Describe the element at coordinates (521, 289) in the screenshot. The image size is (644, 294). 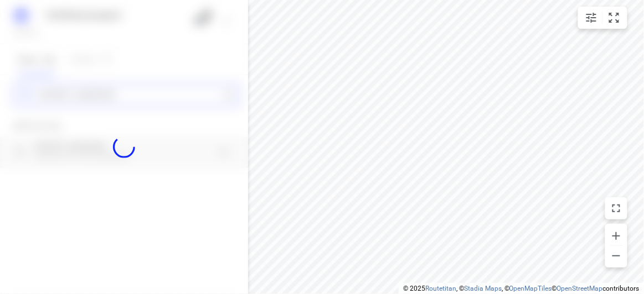
I see `li: © 2025 , © , © © contributors` at that location.